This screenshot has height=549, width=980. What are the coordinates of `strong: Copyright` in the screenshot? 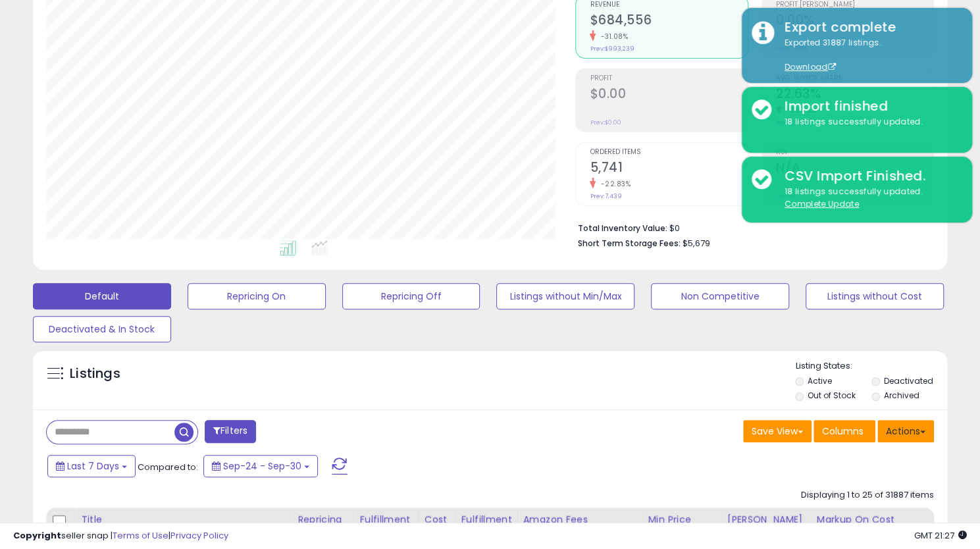 It's located at (37, 535).